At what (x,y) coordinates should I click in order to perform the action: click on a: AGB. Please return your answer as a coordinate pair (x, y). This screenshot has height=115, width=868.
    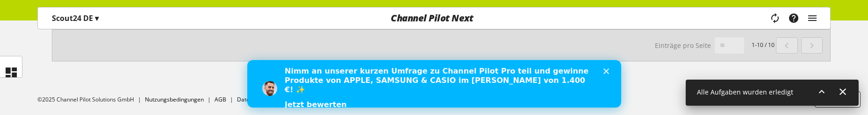
    Looking at the image, I should click on (220, 100).